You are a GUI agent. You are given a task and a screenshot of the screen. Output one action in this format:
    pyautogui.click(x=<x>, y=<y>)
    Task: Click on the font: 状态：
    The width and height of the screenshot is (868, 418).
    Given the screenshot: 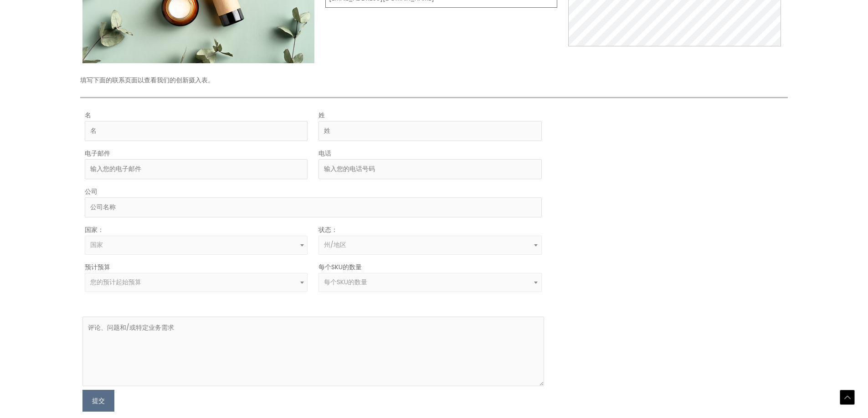 What is the action you would take?
    pyautogui.click(x=328, y=230)
    